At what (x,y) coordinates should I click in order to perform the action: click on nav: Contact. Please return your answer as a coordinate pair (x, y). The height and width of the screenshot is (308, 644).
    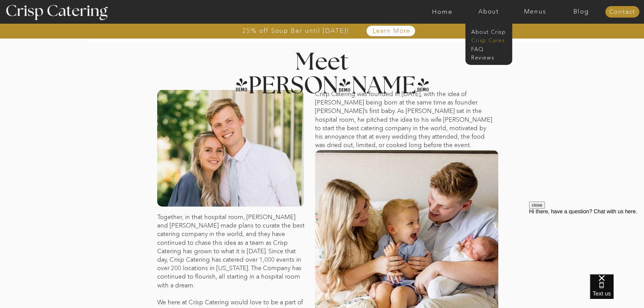
    Looking at the image, I should click on (622, 12).